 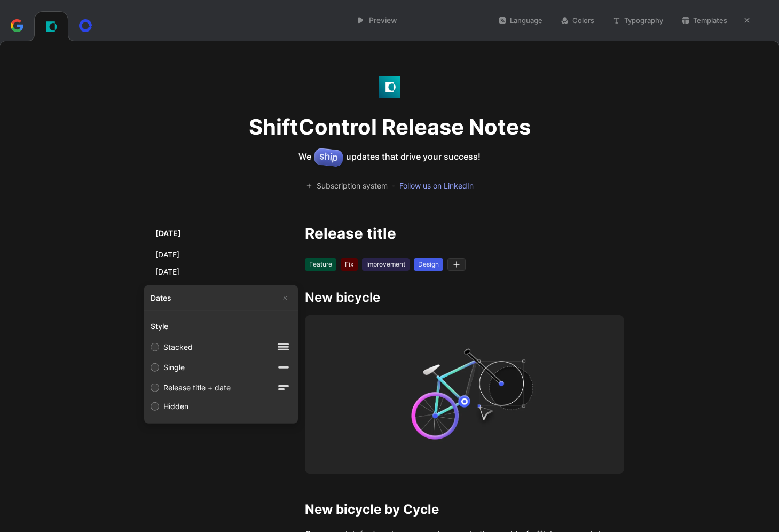 I want to click on div: Dates, so click(x=221, y=298).